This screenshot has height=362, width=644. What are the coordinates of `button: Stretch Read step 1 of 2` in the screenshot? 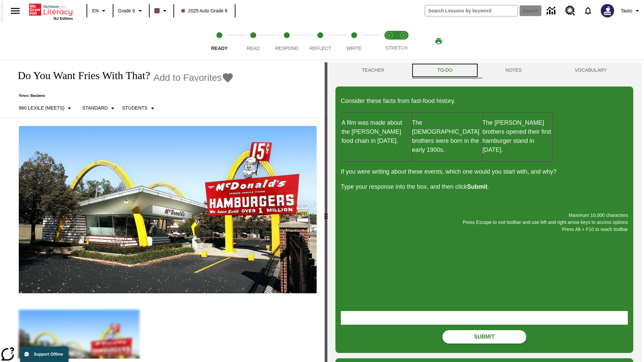 It's located at (389, 42).